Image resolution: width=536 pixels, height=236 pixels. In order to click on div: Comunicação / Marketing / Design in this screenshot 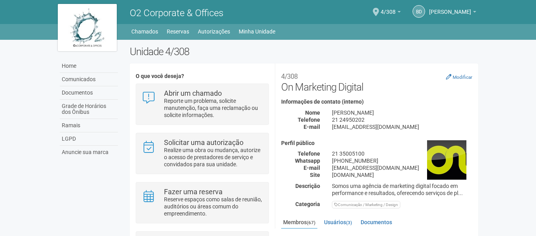, I will do `click(366, 204)`.